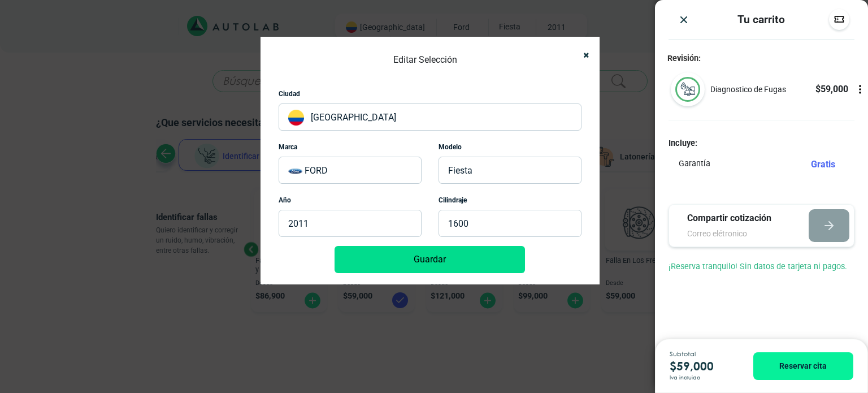  I want to click on input: Correo elétronico, so click(738, 234).